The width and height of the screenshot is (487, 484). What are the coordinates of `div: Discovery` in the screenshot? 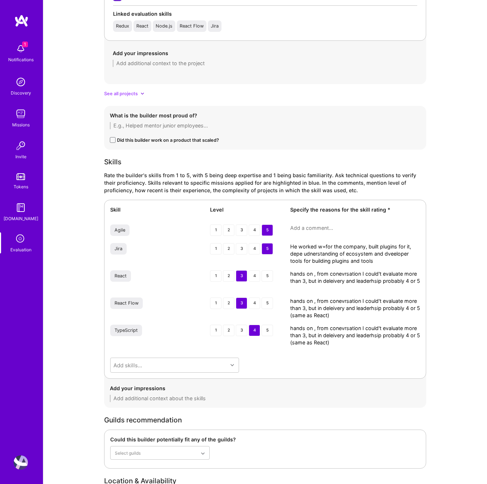 It's located at (21, 93).